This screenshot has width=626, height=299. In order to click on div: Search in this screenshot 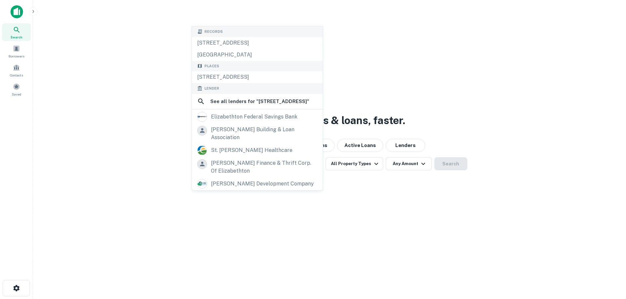, I will do `click(16, 32)`.